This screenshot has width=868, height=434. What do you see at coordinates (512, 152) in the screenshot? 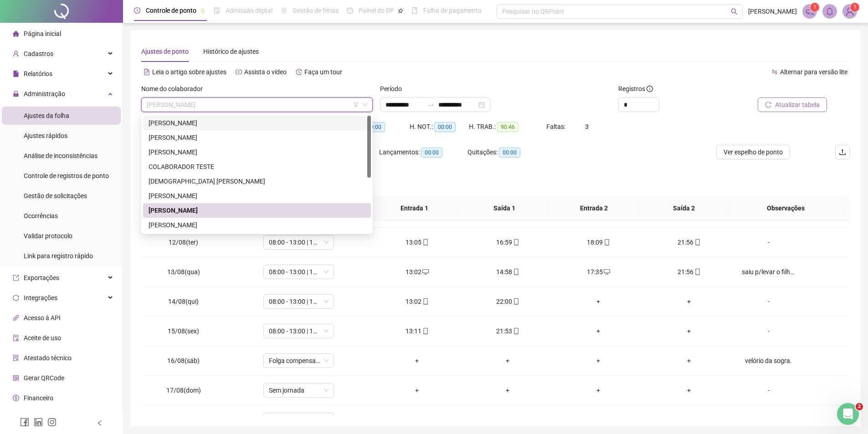
I see `div: Quitações:` at bounding box center [512, 152].